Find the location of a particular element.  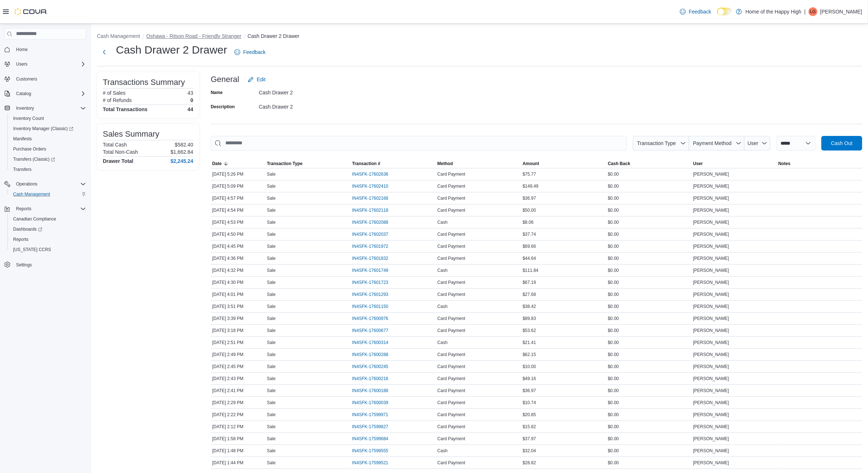

span: Transfers is located at coordinates (48, 170).